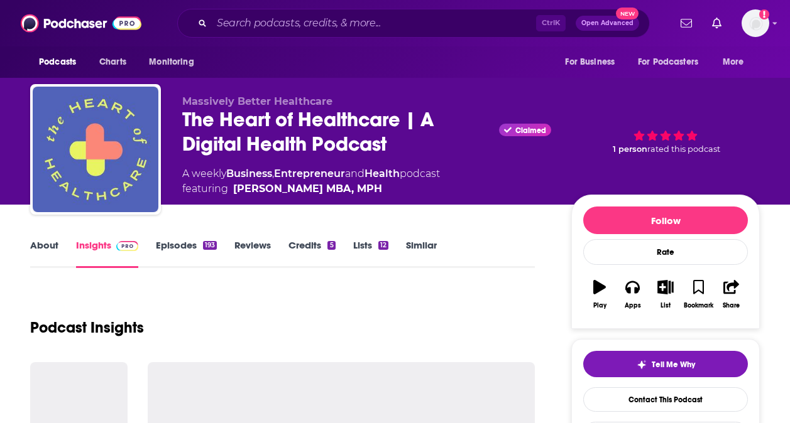 The height and width of the screenshot is (423, 790). I want to click on div: 12, so click(383, 246).